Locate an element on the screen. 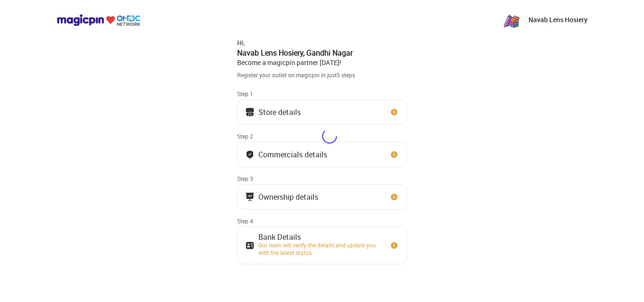 The width and height of the screenshot is (644, 302). button: Bank DetailsOur team will verify the details and update you with the latest status. is located at coordinates (322, 245).